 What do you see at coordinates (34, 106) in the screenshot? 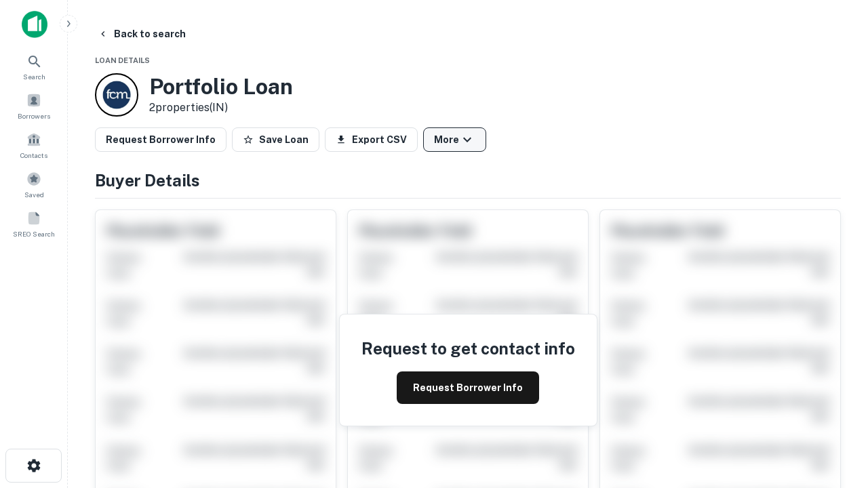
I see `a: Borrowers` at bounding box center [34, 106].